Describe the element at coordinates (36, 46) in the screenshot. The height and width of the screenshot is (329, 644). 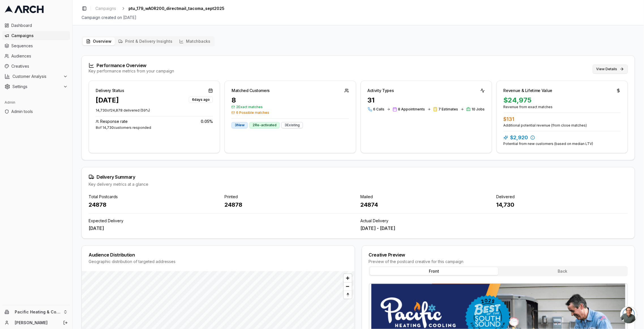
I see `a: Sequences` at that location.